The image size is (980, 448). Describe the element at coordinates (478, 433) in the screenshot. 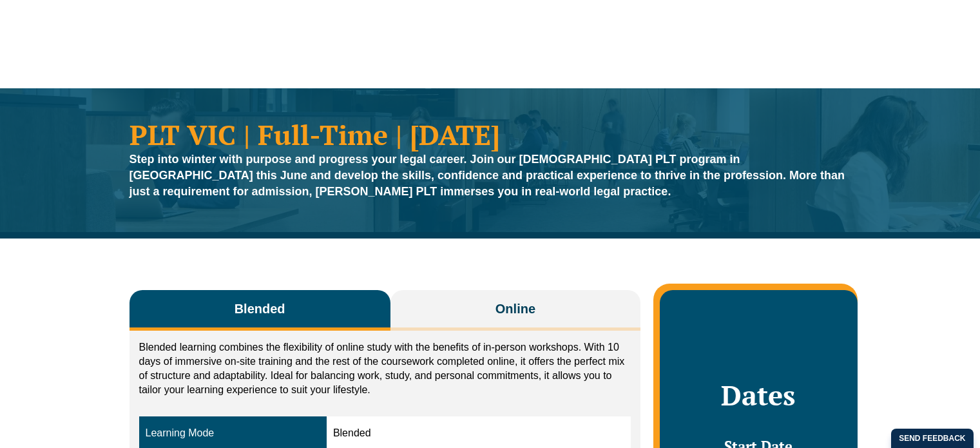

I see `div: Blended` at that location.